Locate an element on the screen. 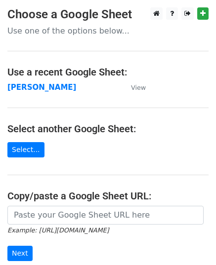  h3: Choose a Google Sheet is located at coordinates (108, 14).